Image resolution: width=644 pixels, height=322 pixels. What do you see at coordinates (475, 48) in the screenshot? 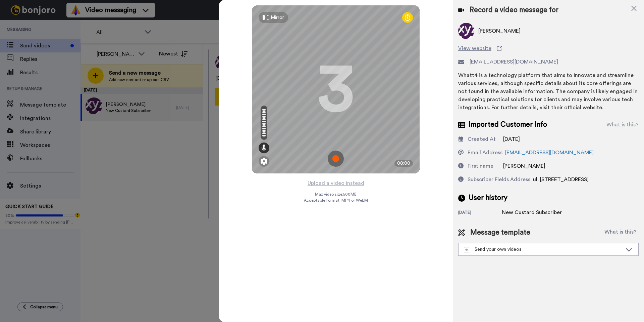
I see `span: View website` at bounding box center [475, 48].